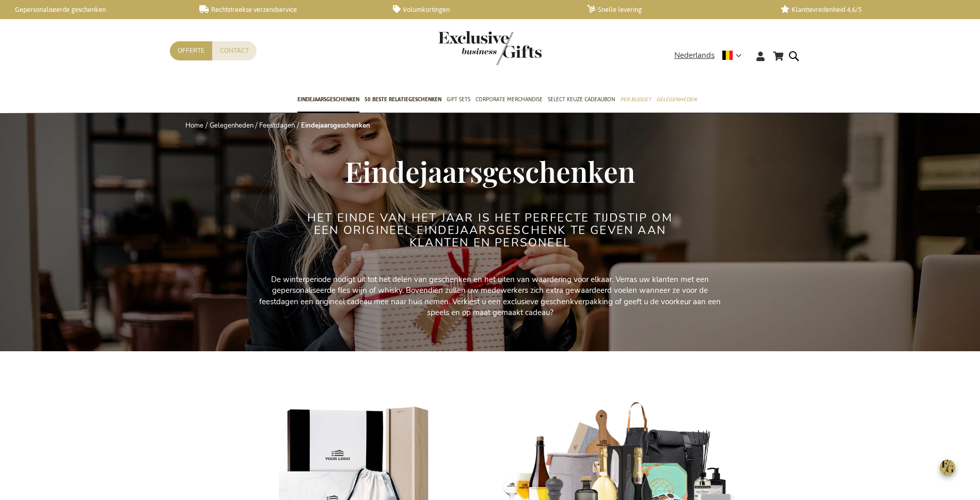  What do you see at coordinates (231, 126) in the screenshot?
I see `a: Gelegenheden` at bounding box center [231, 126].